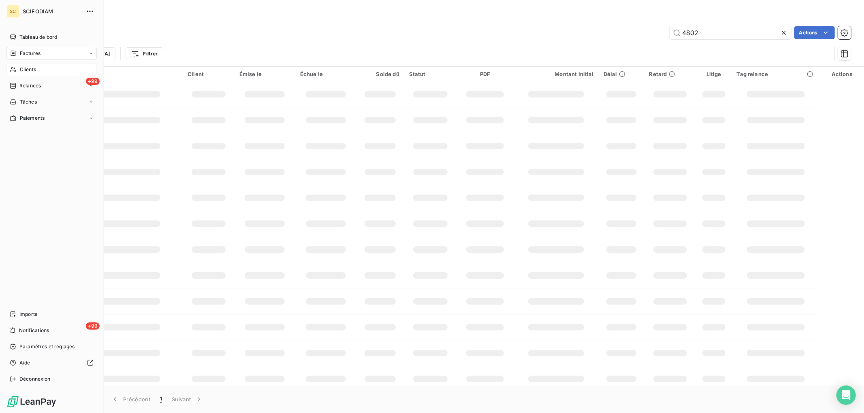  Describe the element at coordinates (775, 74) in the screenshot. I see `div: Tag relance` at that location.